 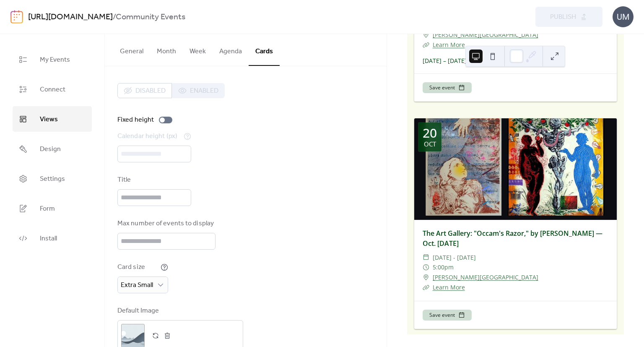 I want to click on span: Design, so click(x=51, y=149).